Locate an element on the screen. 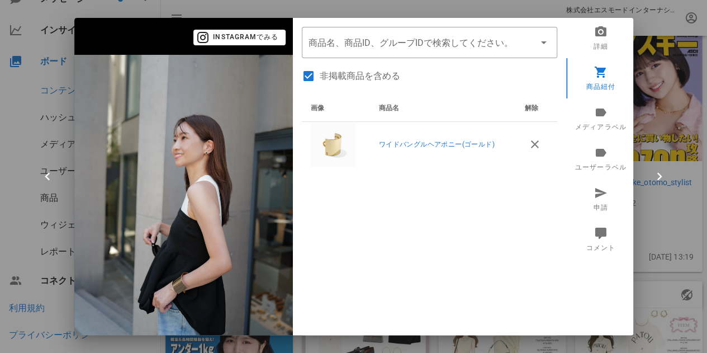 This screenshot has width=707, height=353. a: 申請 is located at coordinates (601, 199).